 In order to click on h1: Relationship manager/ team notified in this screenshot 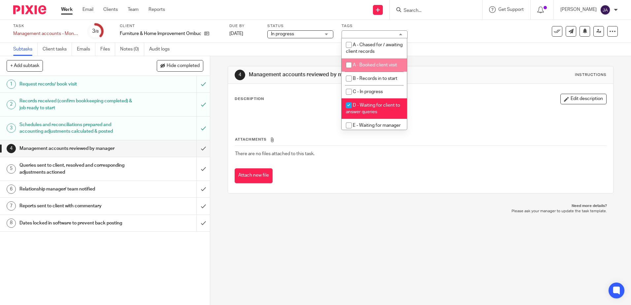, I will do `click(76, 189)`.